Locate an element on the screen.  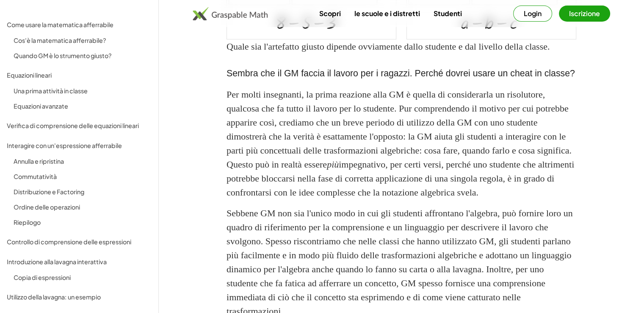
font: Equazioni lineari is located at coordinates (29, 75).